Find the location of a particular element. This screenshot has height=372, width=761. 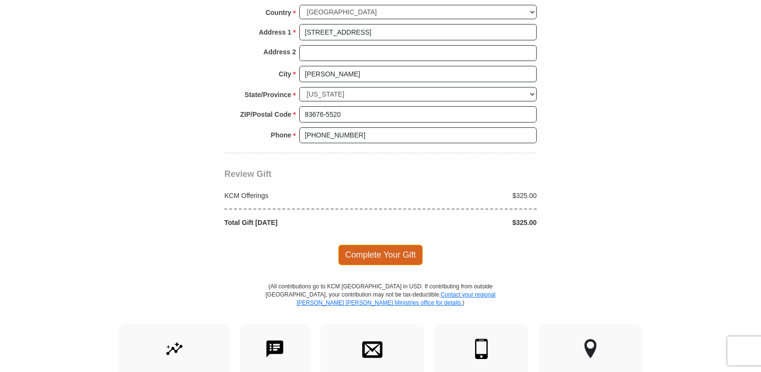

strong: ZIP/Postal Code is located at coordinates (266, 114).